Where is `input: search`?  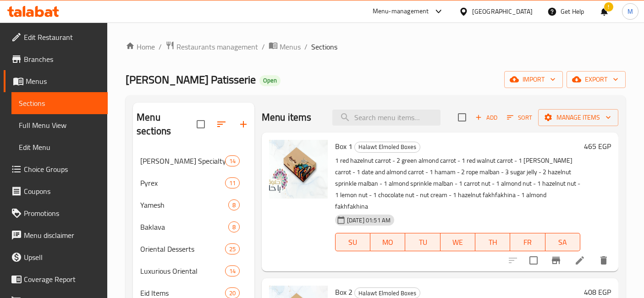
input: search is located at coordinates (386, 117).